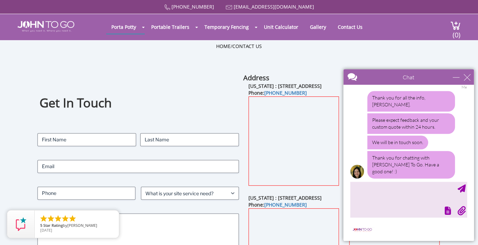 This screenshot has height=245, width=478. What do you see at coordinates (23, 165) in the screenshot?
I see `img: logo` at bounding box center [23, 165].